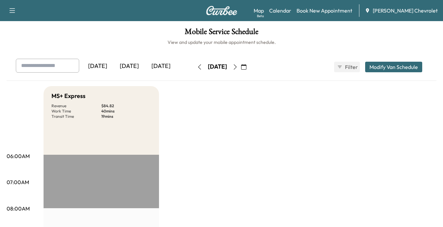 This screenshot has height=227, width=443. I want to click on p: Work Time, so click(76, 111).